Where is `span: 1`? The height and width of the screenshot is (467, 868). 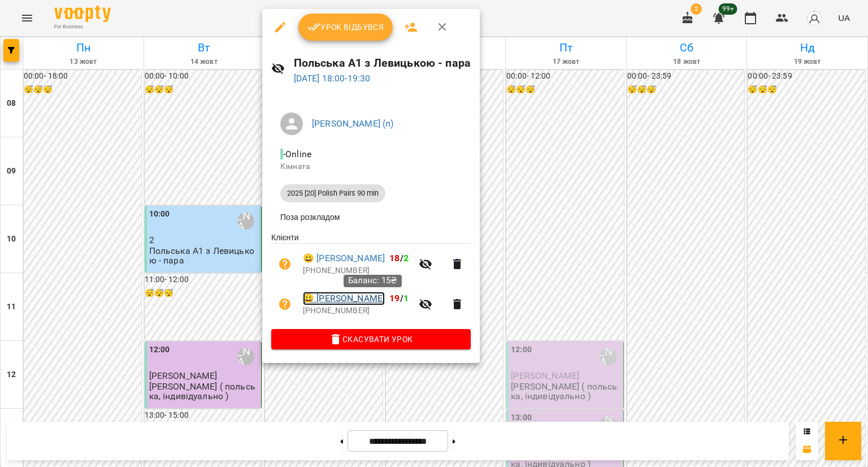 span: 1 is located at coordinates (406, 298).